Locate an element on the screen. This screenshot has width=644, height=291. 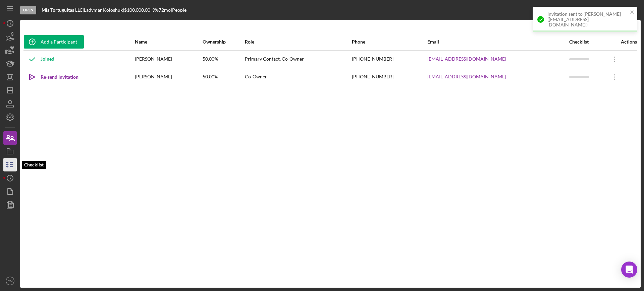
text: RM is located at coordinates (10, 281).